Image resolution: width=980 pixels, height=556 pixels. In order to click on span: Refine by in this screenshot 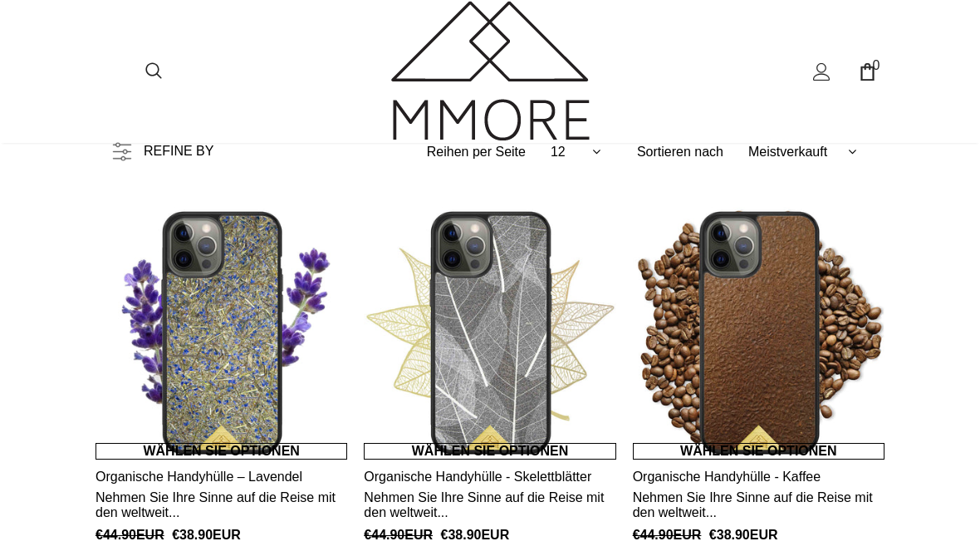, I will do `click(179, 151)`.